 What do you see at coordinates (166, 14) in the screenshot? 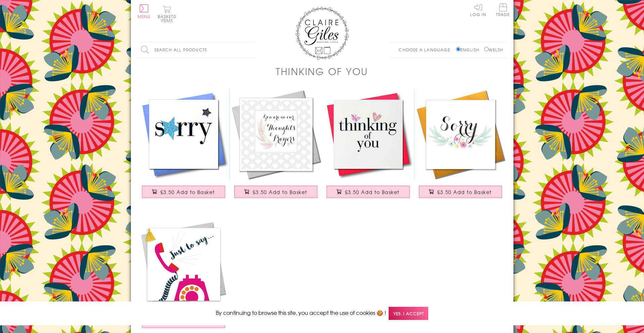
I see `button: Basket0 items` at bounding box center [166, 14].